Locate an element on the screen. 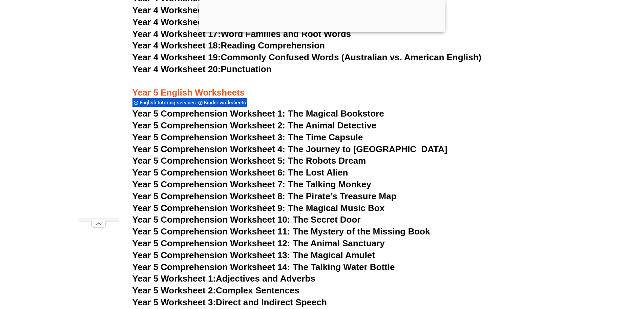 Image resolution: width=644 pixels, height=309 pixels. div: Chat Widget is located at coordinates (588, 270).